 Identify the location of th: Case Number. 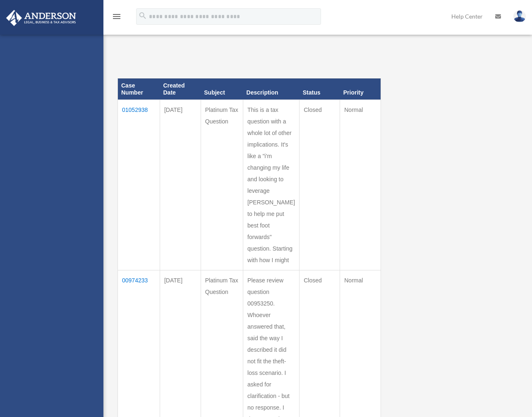
(139, 89).